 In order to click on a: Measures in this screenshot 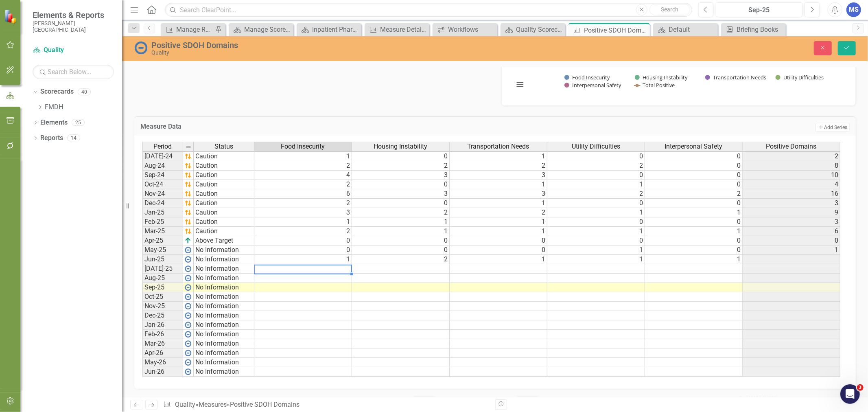, I will do `click(212, 404)`.